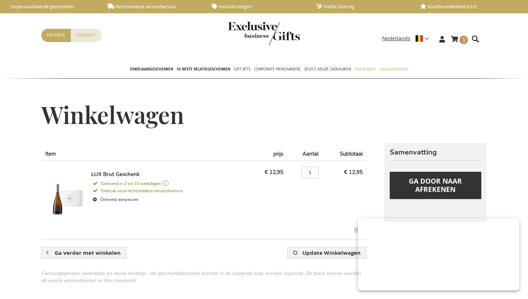 The height and width of the screenshot is (299, 528). Describe the element at coordinates (351, 154) in the screenshot. I see `span: Subtotaal` at that location.